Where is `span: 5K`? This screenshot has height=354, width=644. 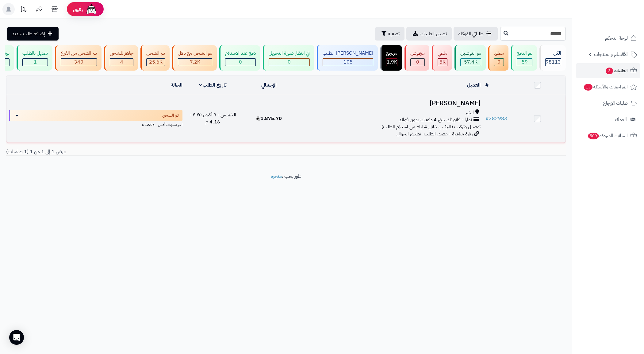
span: 5K is located at coordinates (443, 62).